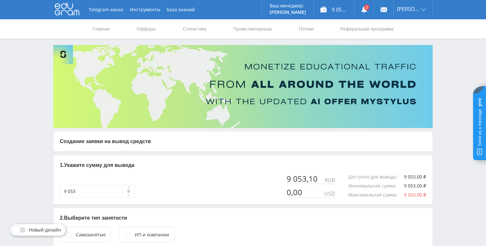 This screenshot has width=486, height=246. What do you see at coordinates (45, 230) in the screenshot?
I see `span: Новый дизайн` at bounding box center [45, 230].